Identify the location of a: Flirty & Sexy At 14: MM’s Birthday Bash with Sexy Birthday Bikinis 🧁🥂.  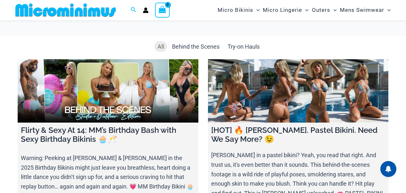
(108, 91).